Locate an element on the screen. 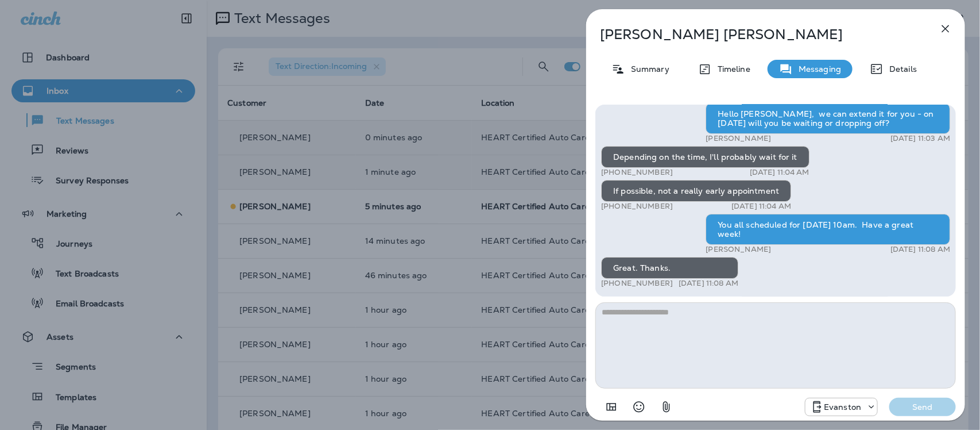  div: Great. Thanks. is located at coordinates (669, 267).